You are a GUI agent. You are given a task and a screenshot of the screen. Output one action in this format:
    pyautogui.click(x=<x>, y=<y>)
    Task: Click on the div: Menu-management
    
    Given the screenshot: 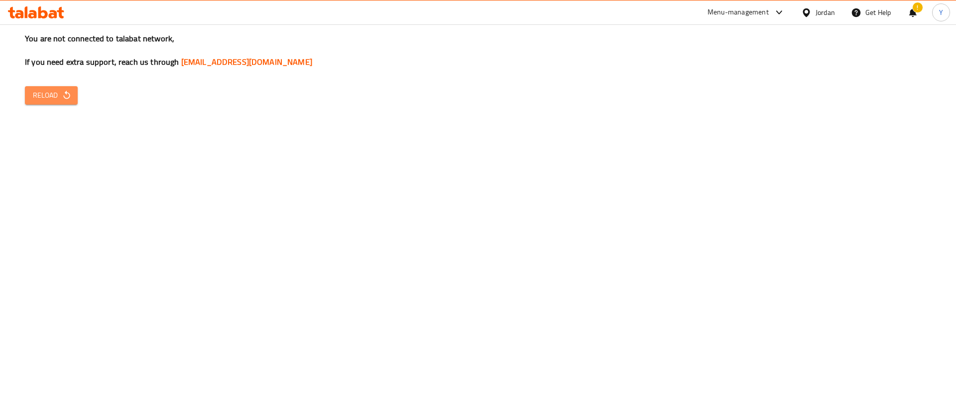 What is the action you would take?
    pyautogui.click(x=738, y=12)
    